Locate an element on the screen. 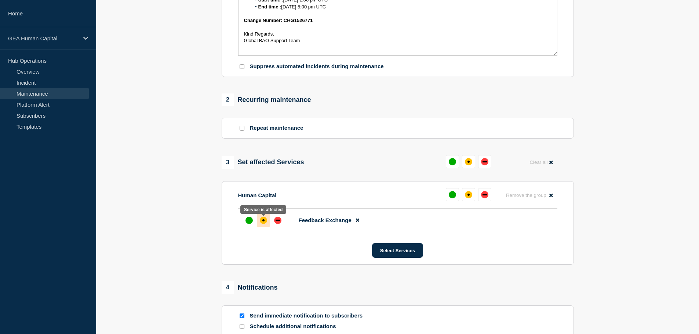 The image size is (699, 334). div: Notifications is located at coordinates (249, 288).